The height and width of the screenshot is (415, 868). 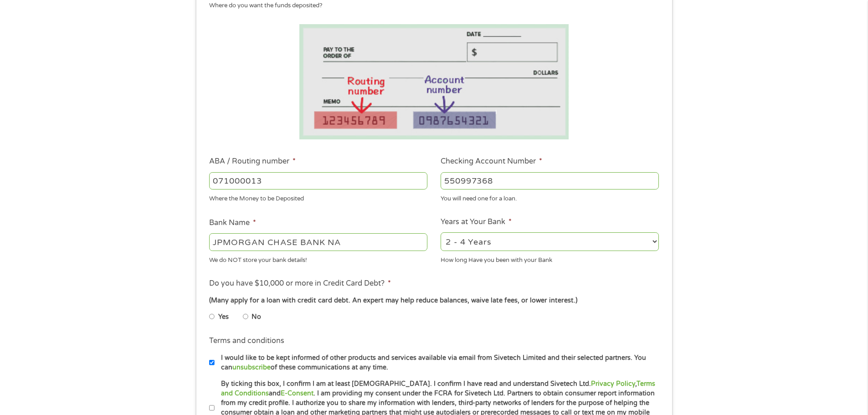 What do you see at coordinates (549, 181) in the screenshot?
I see `input: 345634636` at bounding box center [549, 181].